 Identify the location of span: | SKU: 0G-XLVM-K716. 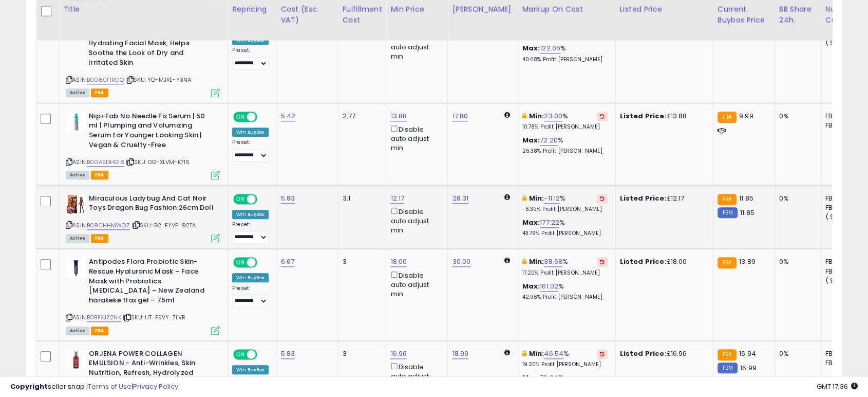
(158, 162).